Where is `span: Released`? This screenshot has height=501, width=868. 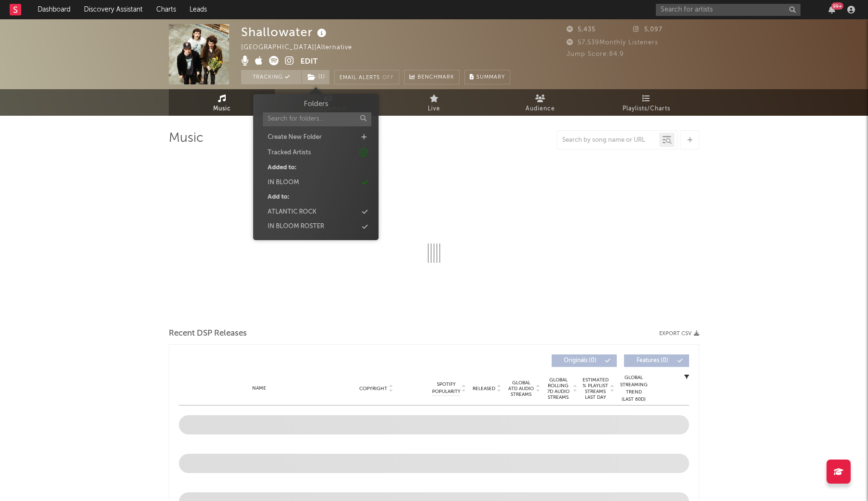
span: Released is located at coordinates (484, 388).